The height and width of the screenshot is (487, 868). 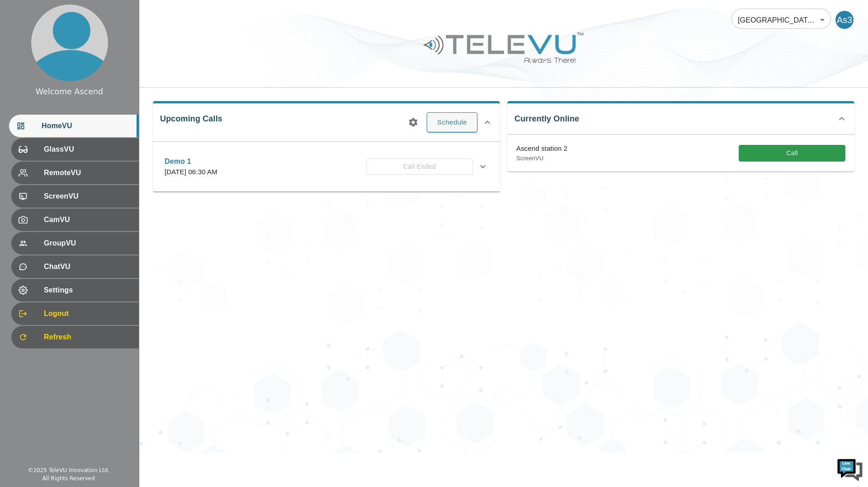 What do you see at coordinates (88, 197) in the screenshot?
I see `span: ScreenVU` at bounding box center [88, 197].